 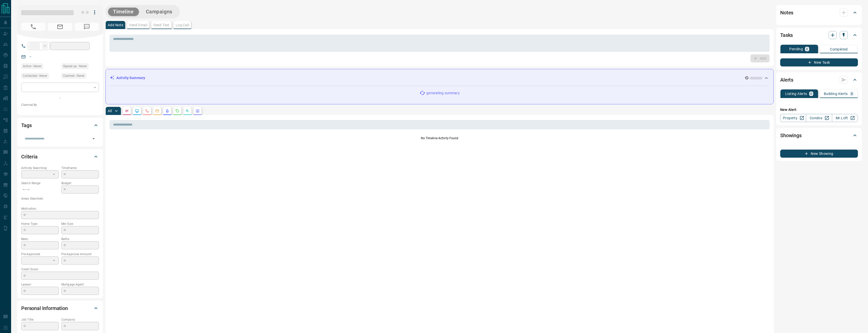 I want to click on button: Timeline, so click(x=124, y=11).